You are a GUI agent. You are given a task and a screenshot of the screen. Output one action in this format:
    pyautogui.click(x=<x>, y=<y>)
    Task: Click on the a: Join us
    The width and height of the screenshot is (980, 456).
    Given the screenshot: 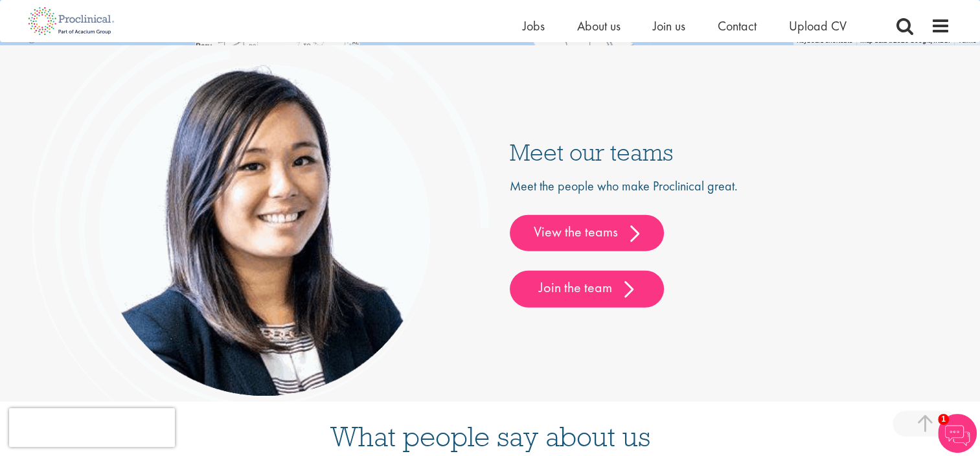 What is the action you would take?
    pyautogui.click(x=670, y=26)
    